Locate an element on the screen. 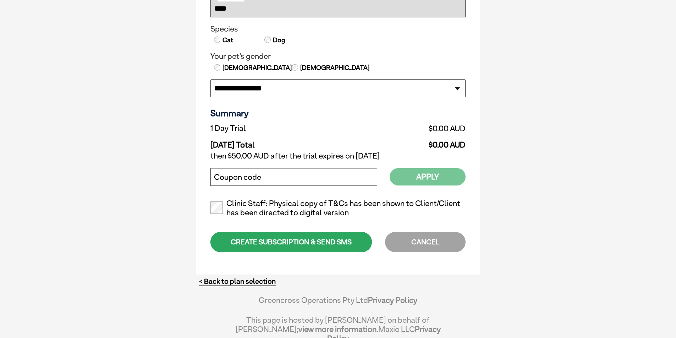 This screenshot has height=338, width=676. td: 1 Day Trial is located at coordinates (280, 129).